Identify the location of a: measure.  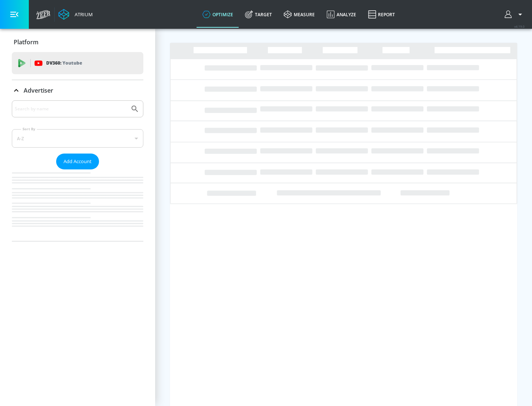
(299, 14).